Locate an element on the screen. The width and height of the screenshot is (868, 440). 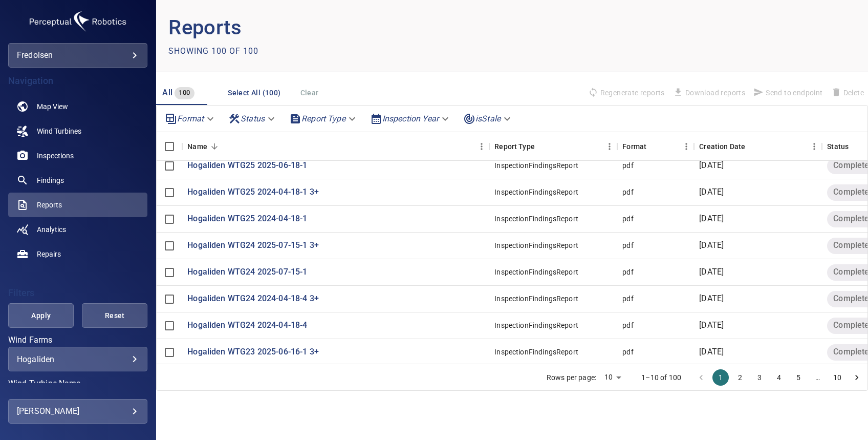
p: Hogaliden WTG24 2024-04-18-4 3+ is located at coordinates (253, 298).